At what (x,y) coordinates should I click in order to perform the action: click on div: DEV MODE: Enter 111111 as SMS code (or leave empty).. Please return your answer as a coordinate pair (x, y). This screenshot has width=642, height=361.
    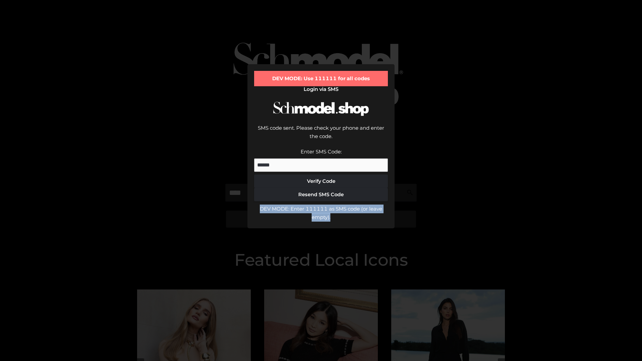
    Looking at the image, I should click on (321, 213).